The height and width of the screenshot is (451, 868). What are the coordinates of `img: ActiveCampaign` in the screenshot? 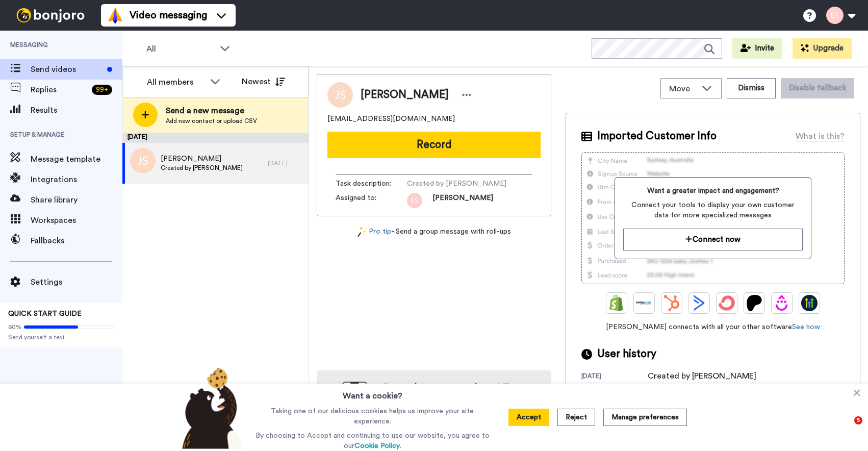 It's located at (699, 303).